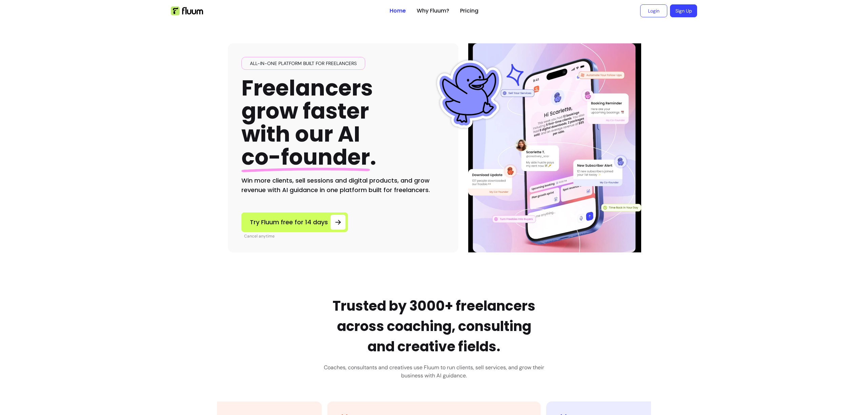 This screenshot has height=415, width=868. Describe the element at coordinates (684, 11) in the screenshot. I see `a: Sign Up` at that location.